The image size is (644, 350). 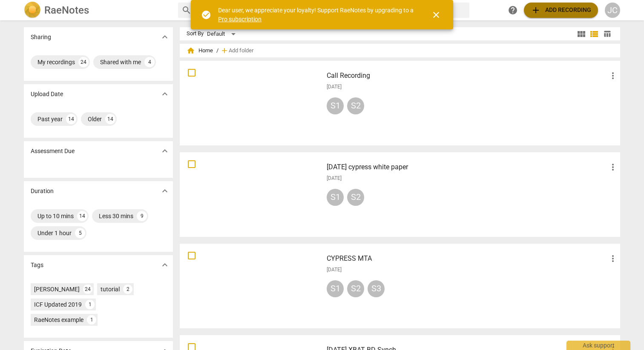 I want to click on div: Default, so click(x=223, y=34).